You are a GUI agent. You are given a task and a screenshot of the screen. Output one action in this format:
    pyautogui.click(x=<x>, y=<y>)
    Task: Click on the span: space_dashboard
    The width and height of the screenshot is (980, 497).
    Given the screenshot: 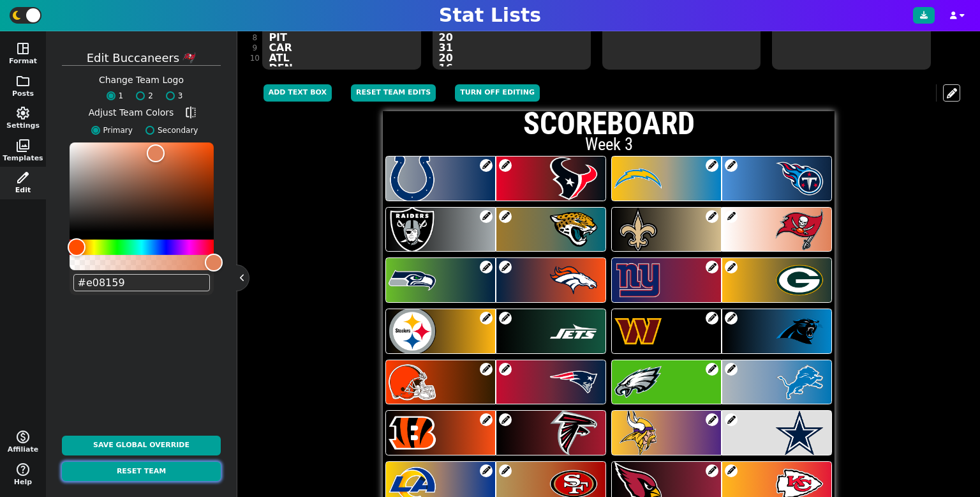 What is the action you would take?
    pyautogui.click(x=23, y=48)
    